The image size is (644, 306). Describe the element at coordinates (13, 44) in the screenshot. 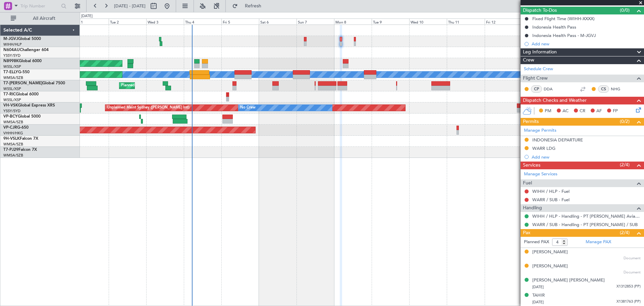

I see `a: WIHH/HLP` at that location.